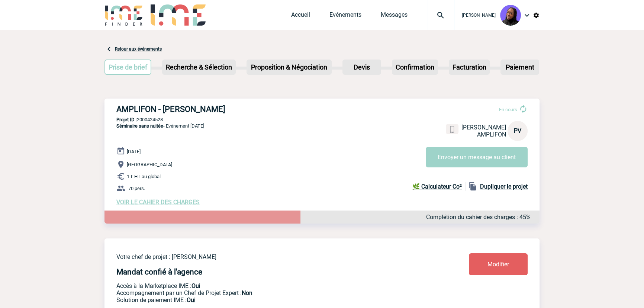 The height and width of the screenshot is (308, 644). I want to click on img: 131349-0.png, so click(511, 15).